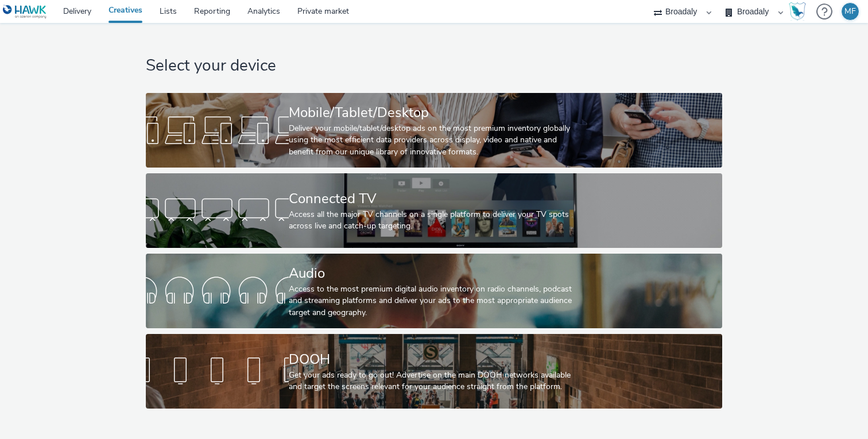 Image resolution: width=868 pixels, height=439 pixels. What do you see at coordinates (433, 130) in the screenshot?
I see `a: Mobile/Tablet/DesktopDeliver your mobile/tablet/desktop ads on the most premium inventory globall...` at bounding box center [433, 130].